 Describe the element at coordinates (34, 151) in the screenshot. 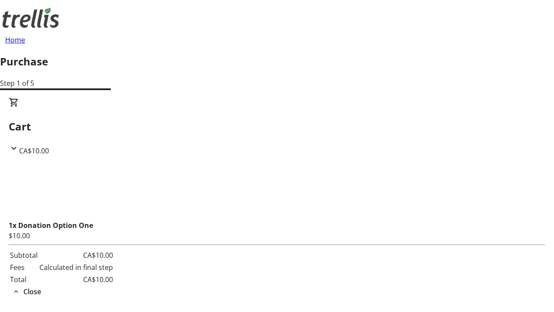

I see `span: CA$10.00` at that location.